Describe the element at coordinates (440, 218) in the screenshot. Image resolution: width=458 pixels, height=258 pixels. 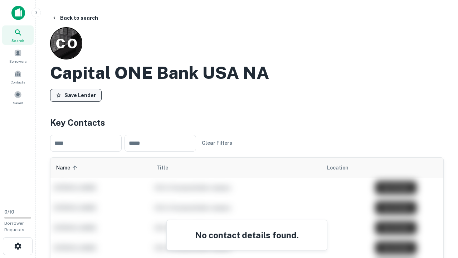
I see `div: Chat Widget` at that location.